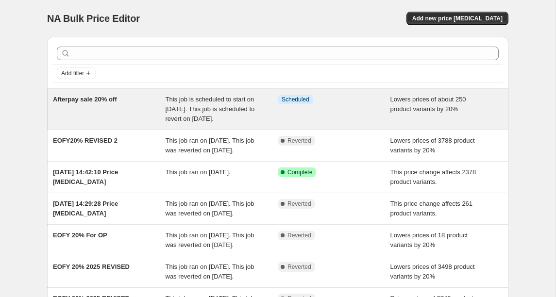 Image resolution: width=556 pixels, height=297 pixels. What do you see at coordinates (432, 271) in the screenshot?
I see `span: Lowers prices of 3498 product variants by 20%` at bounding box center [432, 271].